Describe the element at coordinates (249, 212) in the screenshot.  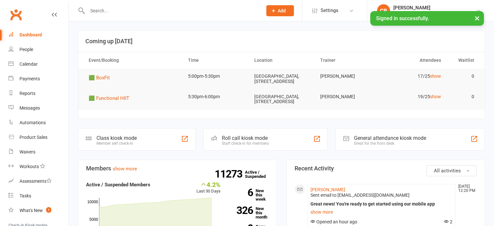
I see `a: 326New this month` at that location.